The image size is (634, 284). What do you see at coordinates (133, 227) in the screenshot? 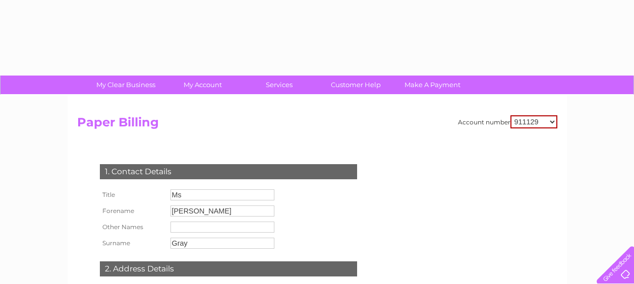
I see `th: Other Names` at bounding box center [133, 227].